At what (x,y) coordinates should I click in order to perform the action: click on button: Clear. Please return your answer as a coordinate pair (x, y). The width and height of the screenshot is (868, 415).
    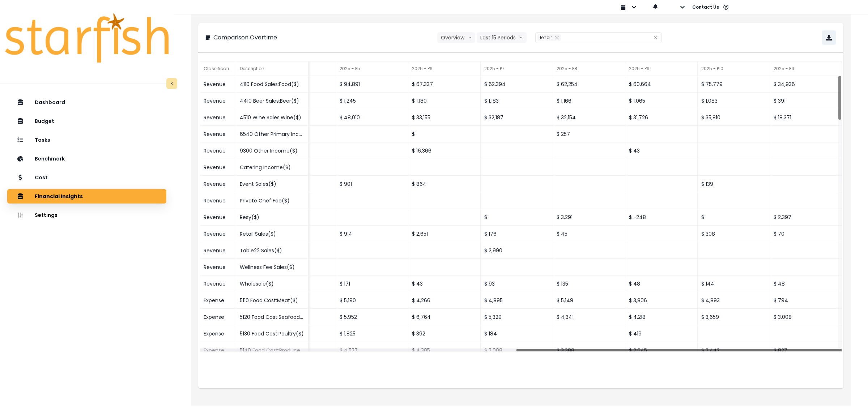
    Looking at the image, I should click on (656, 38).